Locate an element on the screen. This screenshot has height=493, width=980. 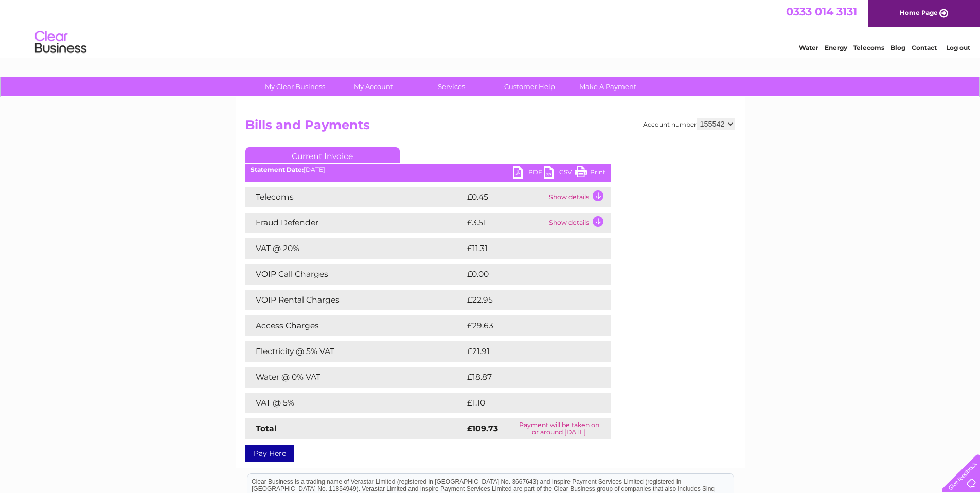
td: £18.87 is located at coordinates (527, 377).